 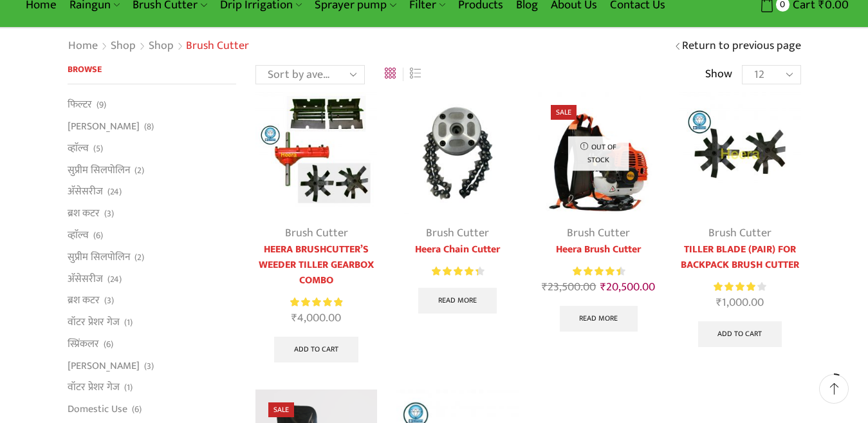 What do you see at coordinates (83, 344) in the screenshot?
I see `a: स्प्रिंकलर` at bounding box center [83, 344].